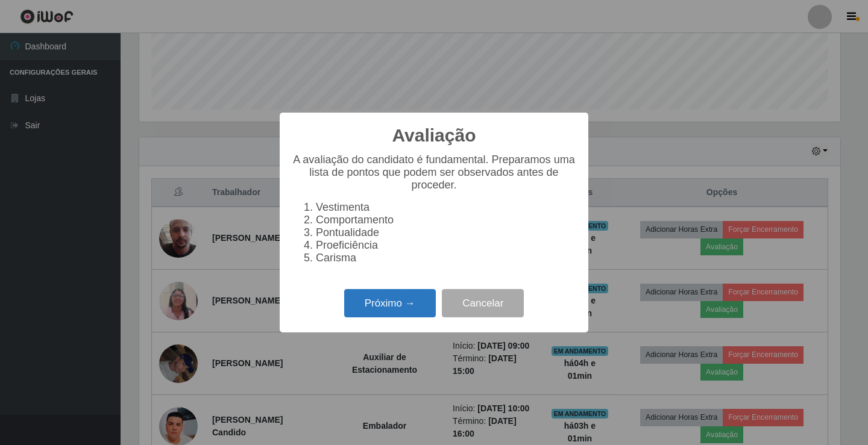  What do you see at coordinates (446, 258) in the screenshot?
I see `li: Carisma` at bounding box center [446, 258].